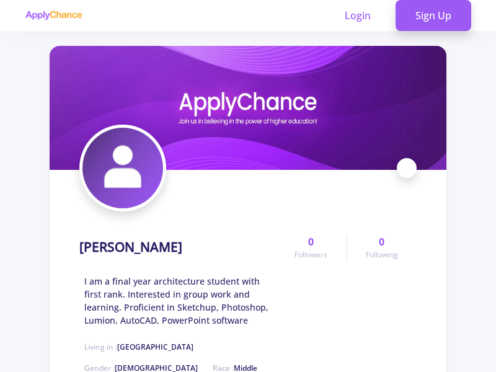  What do you see at coordinates (180, 301) in the screenshot?
I see `span: I am a final year architecture student with first rank. Interested in group work and learning. Pr...` at bounding box center [180, 301].